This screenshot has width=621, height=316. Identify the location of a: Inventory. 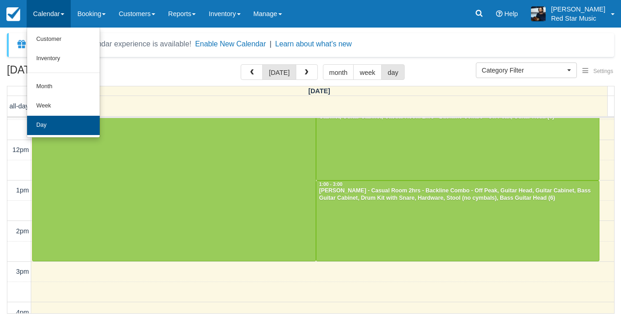
(63, 59).